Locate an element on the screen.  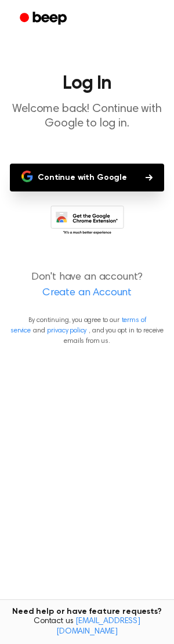
span: Contact us is located at coordinates (87, 627).